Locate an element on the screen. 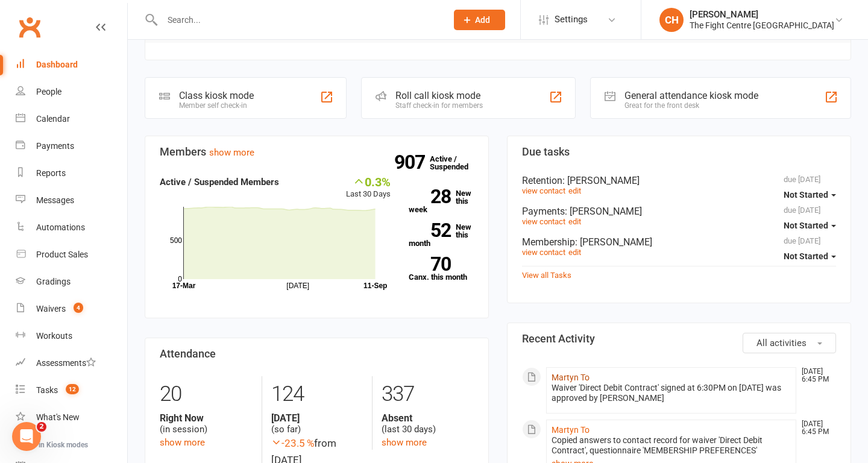  div: Product Sales is located at coordinates (62, 254).